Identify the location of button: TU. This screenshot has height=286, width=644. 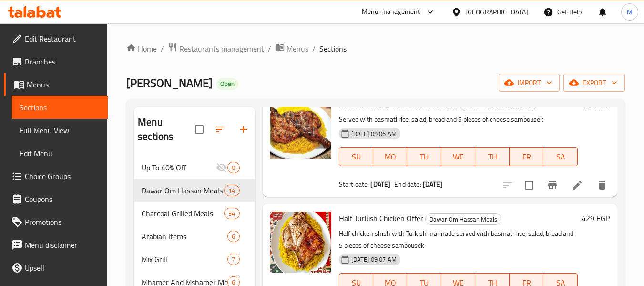
(424, 156).